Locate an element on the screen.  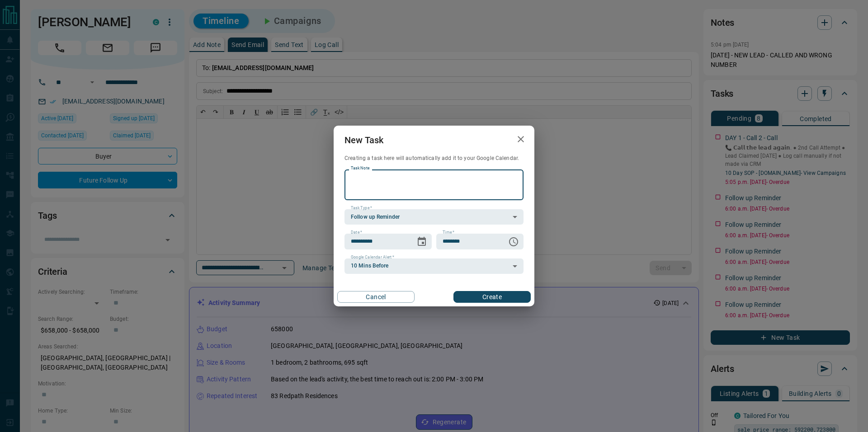
button: Choose time, selected time is 6:00 AM is located at coordinates (513, 242).